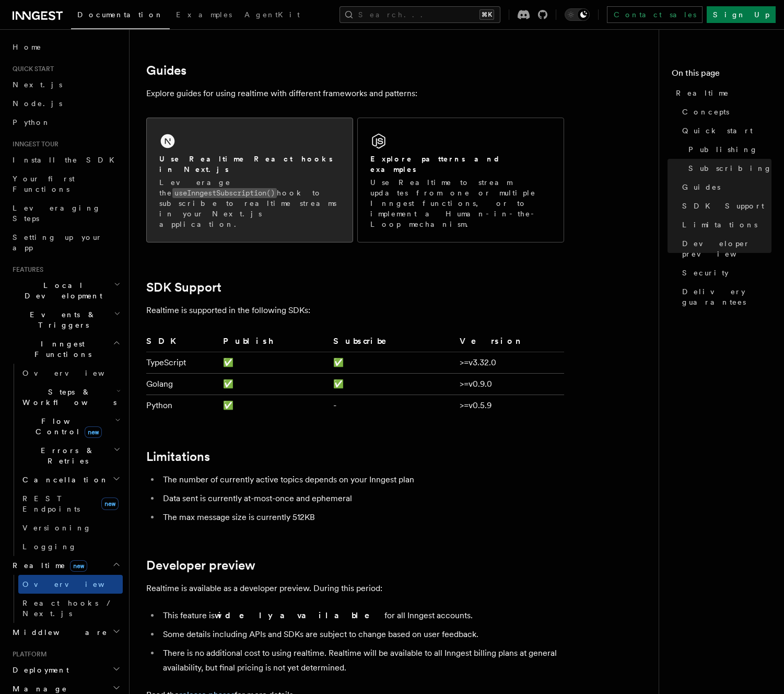  Describe the element at coordinates (68, 397) in the screenshot. I see `span: Steps & Workflows` at that location.